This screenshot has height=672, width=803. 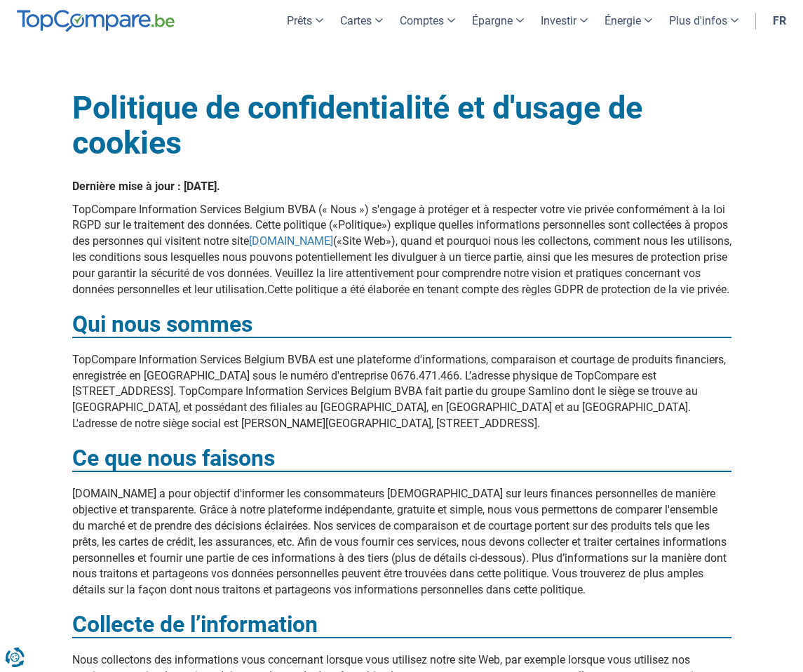 I want to click on span: TopCompare Information Services Belgium BVBA fait partie du groupe Samlino dont le siège se trouv..., so click(x=385, y=407).